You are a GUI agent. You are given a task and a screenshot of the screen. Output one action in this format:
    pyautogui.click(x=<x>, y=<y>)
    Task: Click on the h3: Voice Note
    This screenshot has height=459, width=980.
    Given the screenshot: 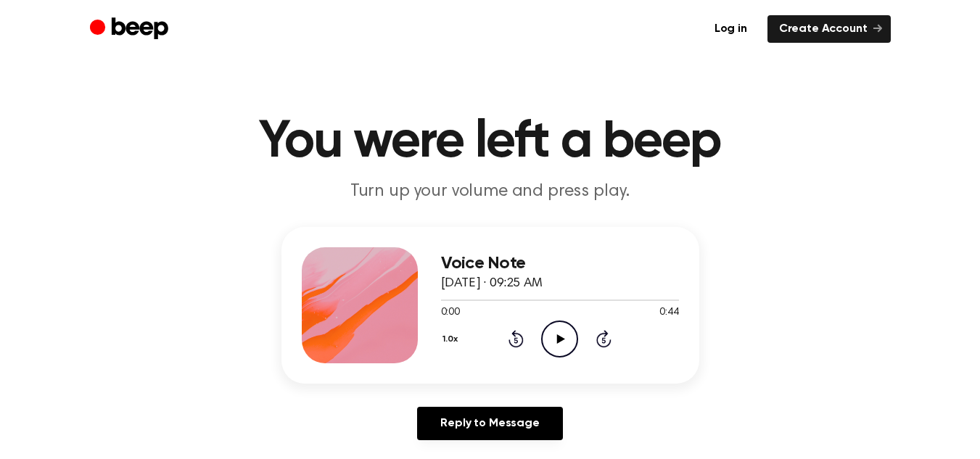 What is the action you would take?
    pyautogui.click(x=559, y=263)
    